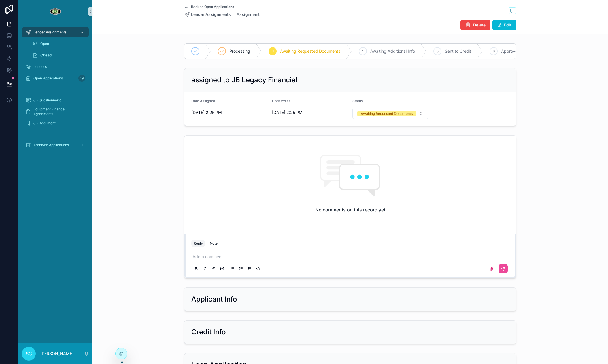 The height and width of the screenshot is (364, 608). Describe the element at coordinates (281, 101) in the screenshot. I see `span: Updated at` at that location.